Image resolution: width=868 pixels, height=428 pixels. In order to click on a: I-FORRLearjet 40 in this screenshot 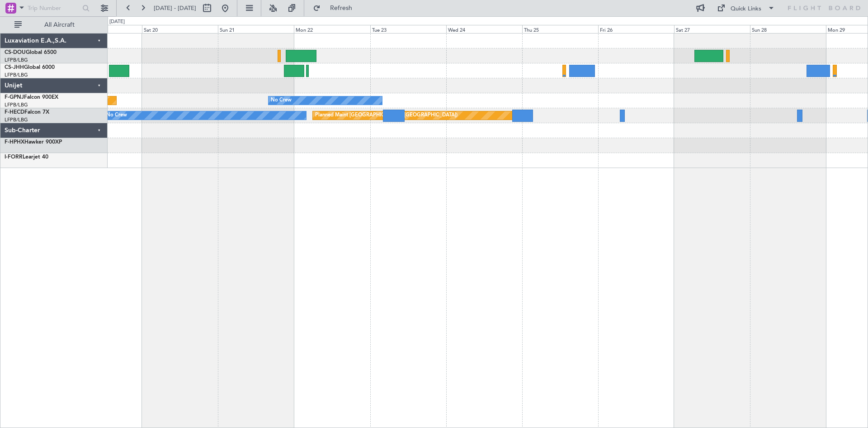, I will do `click(26, 157)`.